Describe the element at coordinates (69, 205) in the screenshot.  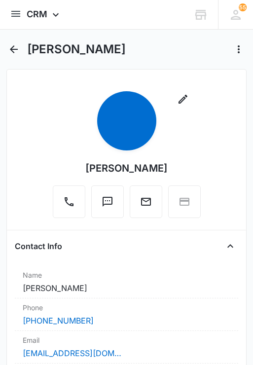
I see `a: Call` at that location.